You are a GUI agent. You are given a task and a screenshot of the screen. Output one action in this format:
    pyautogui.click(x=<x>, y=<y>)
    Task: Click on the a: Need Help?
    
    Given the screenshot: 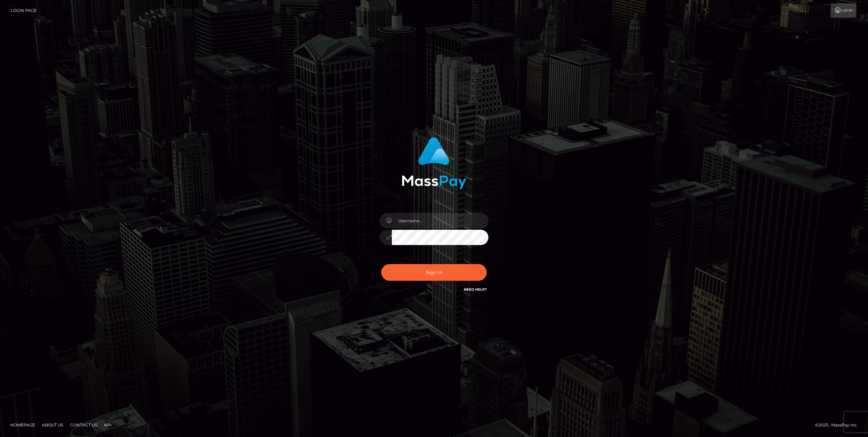 What is the action you would take?
    pyautogui.click(x=475, y=289)
    